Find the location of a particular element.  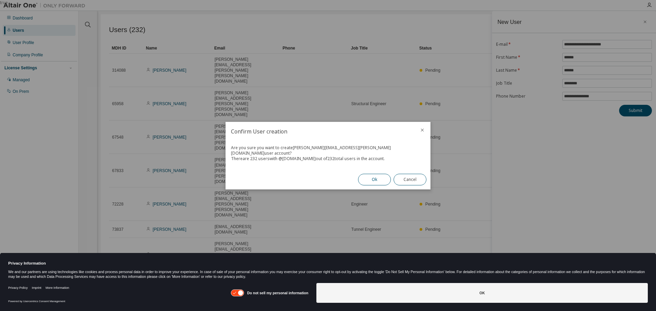

h2: Confirm User creation is located at coordinates (320, 132).